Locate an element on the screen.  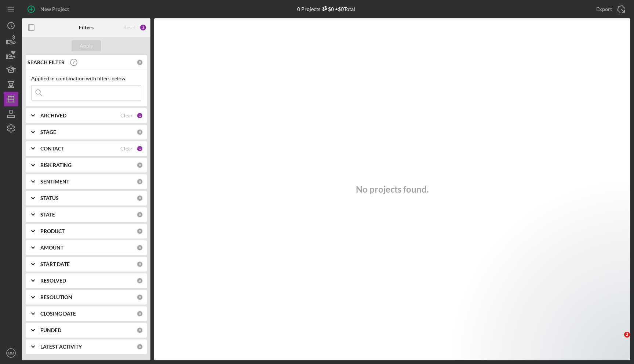
h3: No projects found. is located at coordinates (392, 189).